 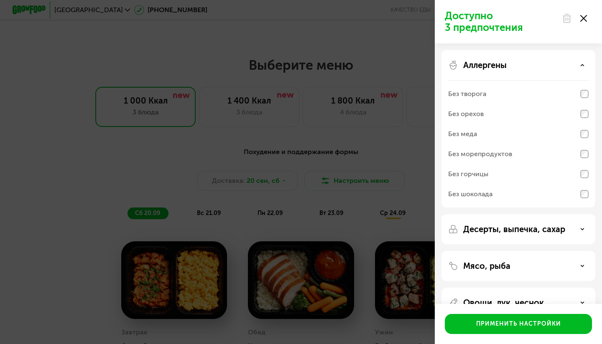 I want to click on div: Без шоколада, so click(x=470, y=194).